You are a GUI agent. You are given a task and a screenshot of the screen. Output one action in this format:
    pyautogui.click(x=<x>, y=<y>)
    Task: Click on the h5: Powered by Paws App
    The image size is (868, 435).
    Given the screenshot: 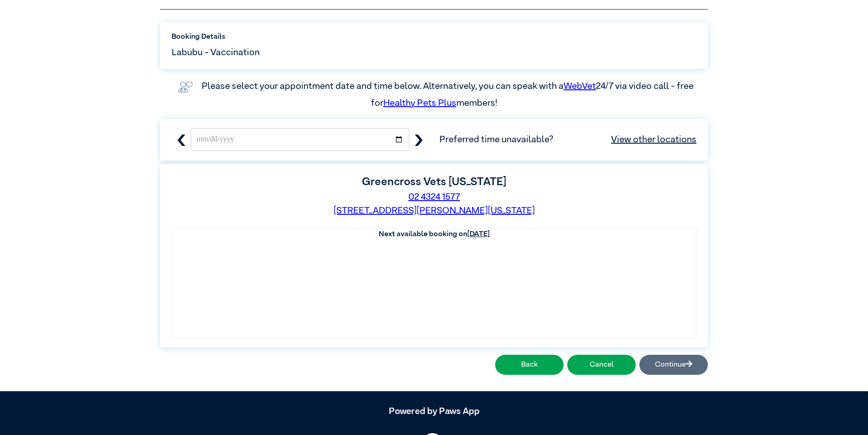 What is the action you would take?
    pyautogui.click(x=434, y=412)
    